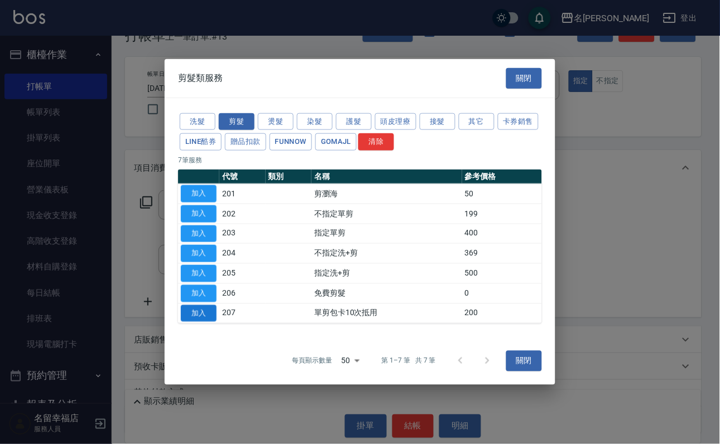  What do you see at coordinates (242, 234) in the screenshot?
I see `td: 203` at bounding box center [242, 234].